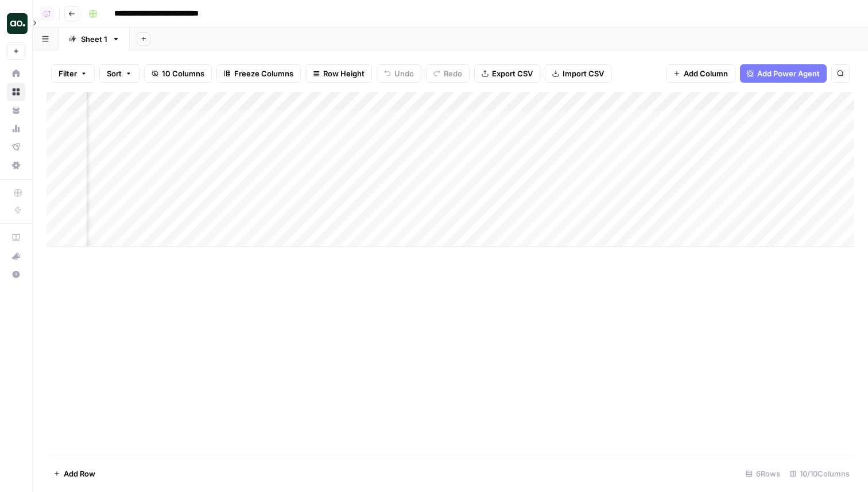 Image resolution: width=868 pixels, height=492 pixels. What do you see at coordinates (114, 73) in the screenshot?
I see `span: Sort` at bounding box center [114, 73].